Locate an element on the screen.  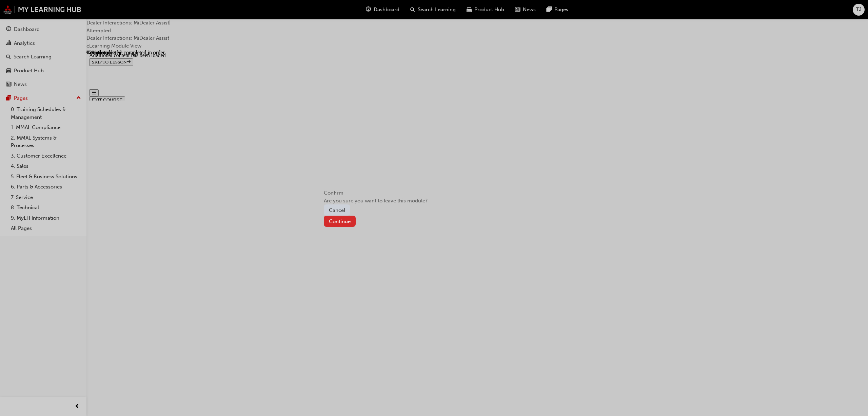
div: Confirm is located at coordinates (434, 208).